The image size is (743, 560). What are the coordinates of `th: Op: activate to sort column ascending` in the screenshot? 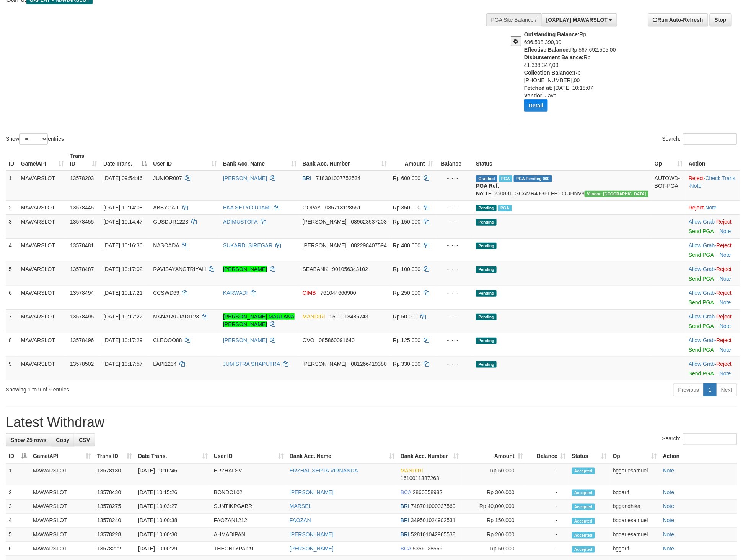 It's located at (634, 456).